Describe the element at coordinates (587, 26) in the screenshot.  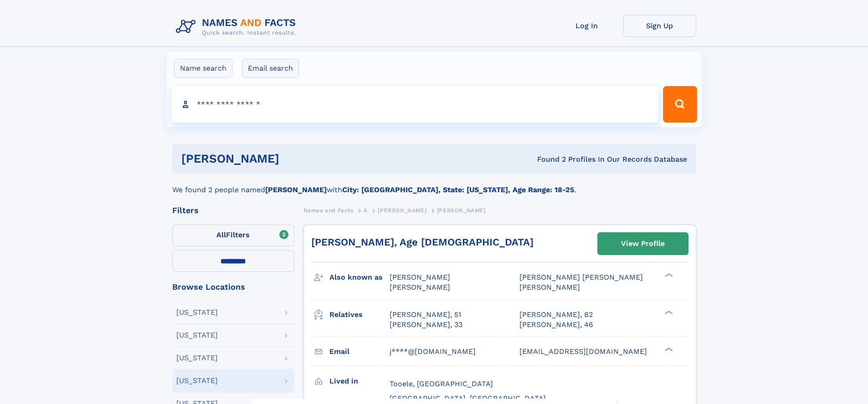
I see `a: Log In` at that location.